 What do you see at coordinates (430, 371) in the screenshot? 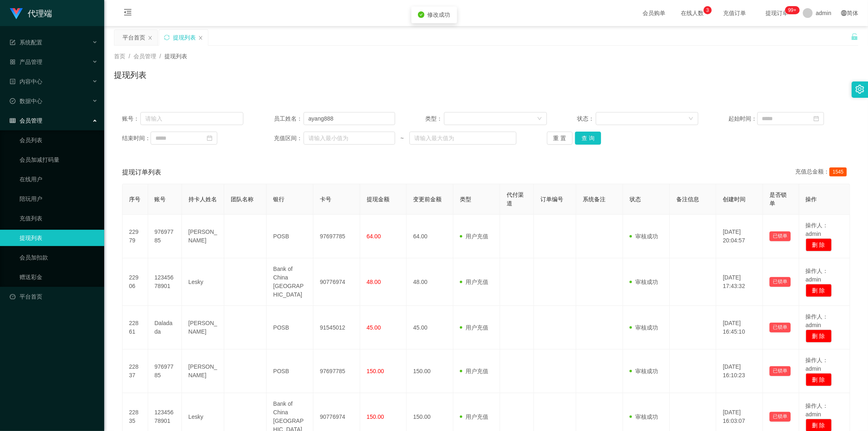
I see `td: 150.00` at bounding box center [430, 371].